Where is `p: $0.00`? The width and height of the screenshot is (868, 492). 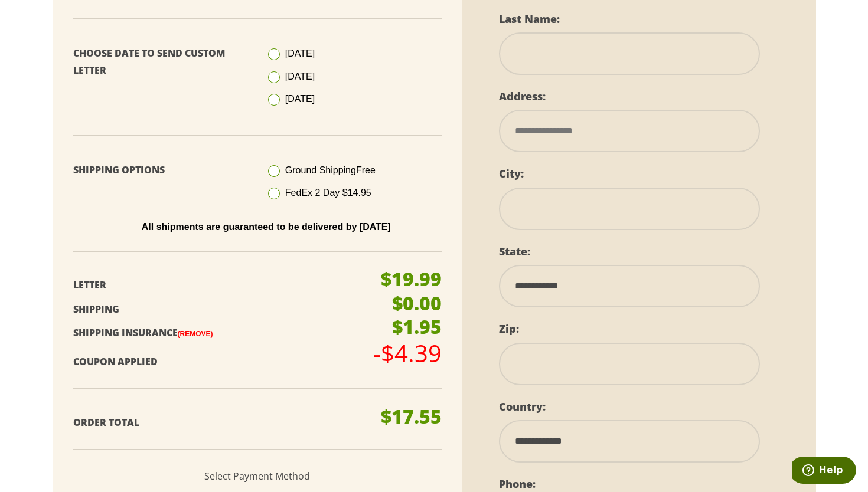 p: $0.00 is located at coordinates (417, 304).